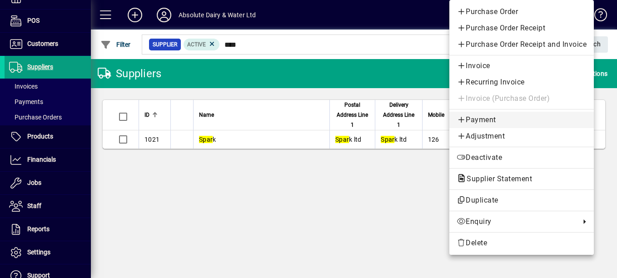 This screenshot has width=617, height=278. Describe the element at coordinates (522, 136) in the screenshot. I see `span: Adjustment` at that location.